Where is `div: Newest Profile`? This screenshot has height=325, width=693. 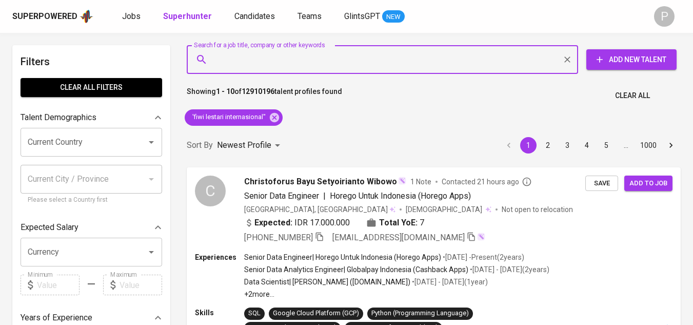
div: Newest Profile is located at coordinates (250, 145).